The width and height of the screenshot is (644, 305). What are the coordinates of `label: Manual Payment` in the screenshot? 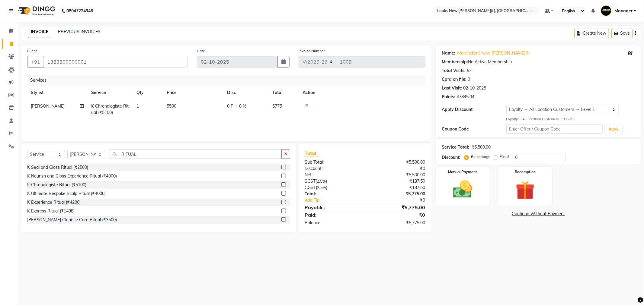 It's located at (462, 172).